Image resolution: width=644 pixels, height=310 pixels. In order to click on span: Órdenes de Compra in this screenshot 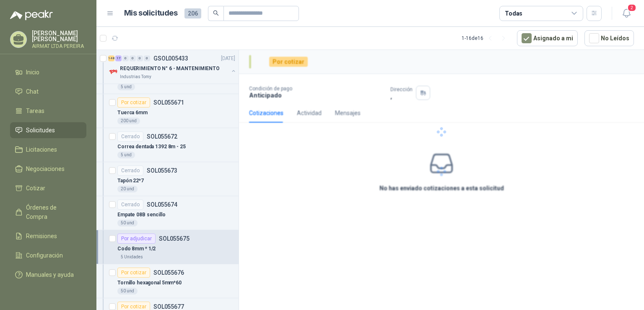, I will do `click(52, 212)`.